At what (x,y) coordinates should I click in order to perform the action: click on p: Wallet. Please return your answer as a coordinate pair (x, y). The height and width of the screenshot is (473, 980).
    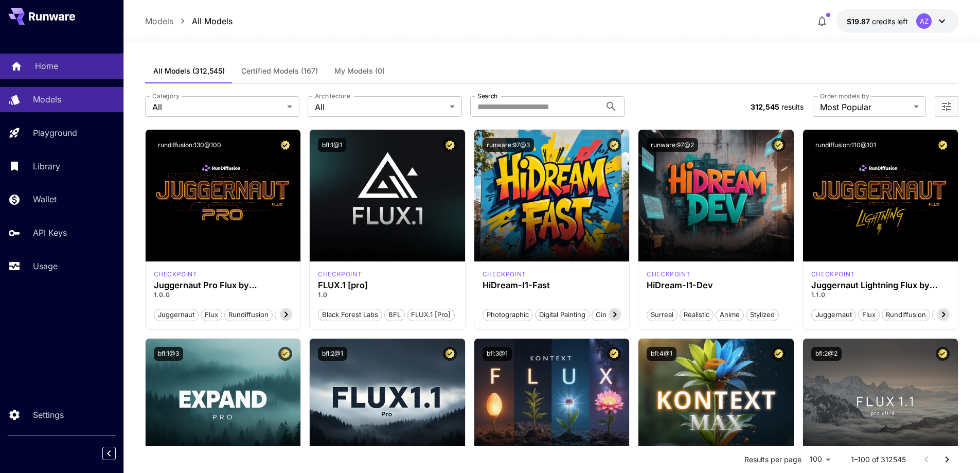
    Looking at the image, I should click on (45, 199).